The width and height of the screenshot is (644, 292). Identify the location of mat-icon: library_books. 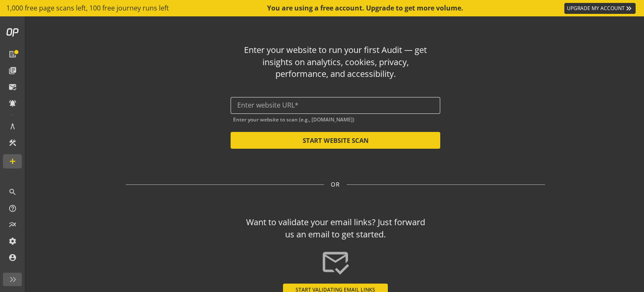
(13, 71).